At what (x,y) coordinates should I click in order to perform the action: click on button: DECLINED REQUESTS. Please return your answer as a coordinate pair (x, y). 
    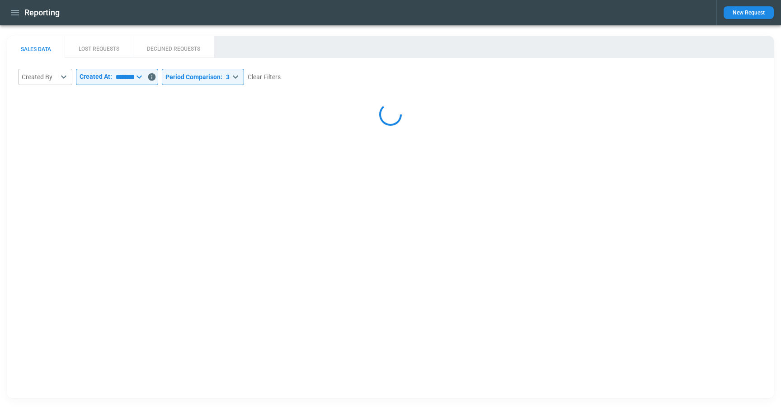
    Looking at the image, I should click on (173, 47).